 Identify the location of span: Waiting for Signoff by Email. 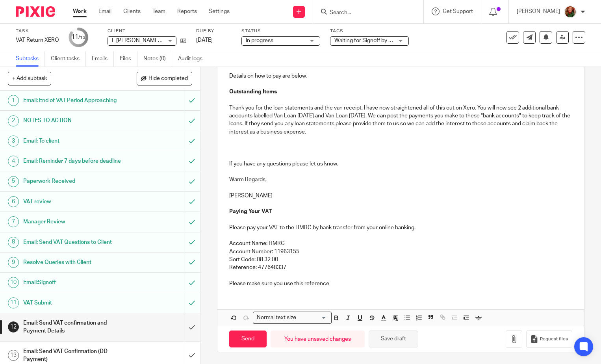
(368, 41).